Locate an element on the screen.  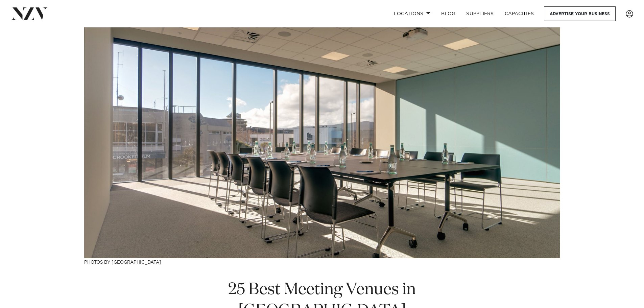
a: BLOG is located at coordinates (449, 13).